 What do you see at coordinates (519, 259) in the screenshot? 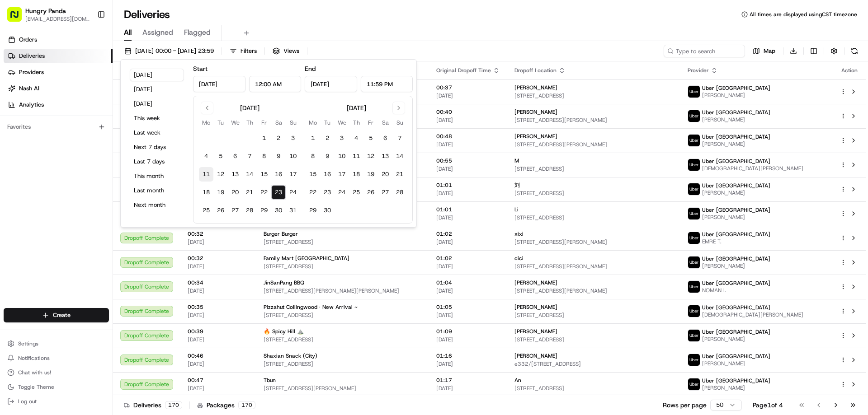
I see `span: cici` at bounding box center [519, 259].